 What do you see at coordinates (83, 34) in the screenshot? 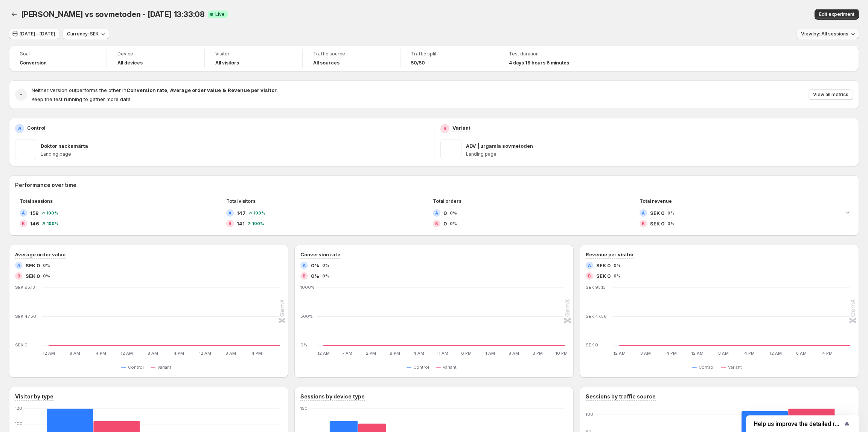
I see `span: Currency: SEK` at bounding box center [83, 34].